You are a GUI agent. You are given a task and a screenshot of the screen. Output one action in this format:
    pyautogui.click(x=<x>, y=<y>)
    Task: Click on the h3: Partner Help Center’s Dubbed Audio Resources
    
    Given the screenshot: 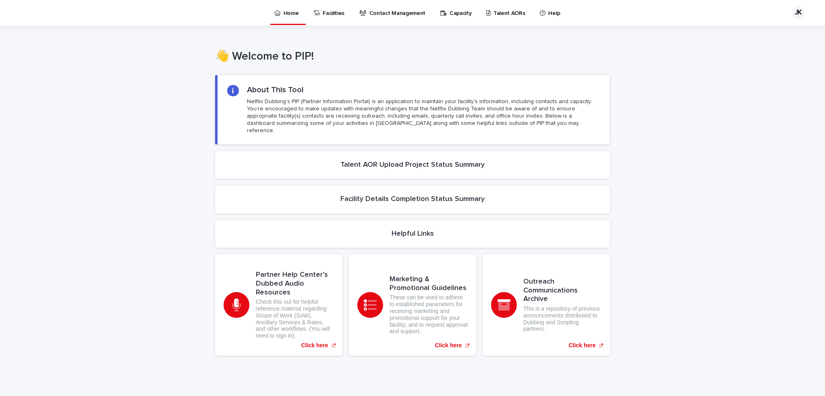 What is the action you would take?
    pyautogui.click(x=295, y=284)
    